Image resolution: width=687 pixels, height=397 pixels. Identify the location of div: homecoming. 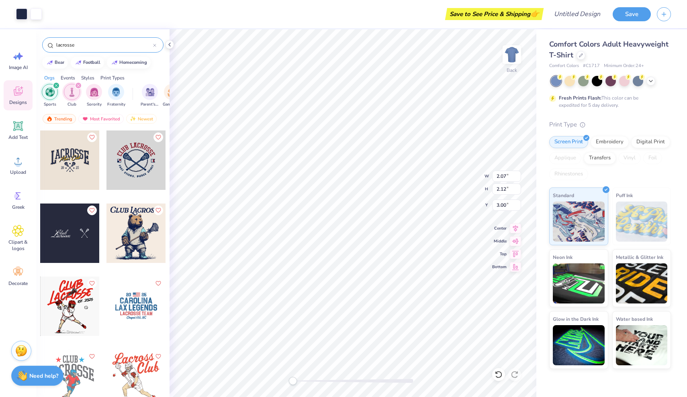
(133, 62).